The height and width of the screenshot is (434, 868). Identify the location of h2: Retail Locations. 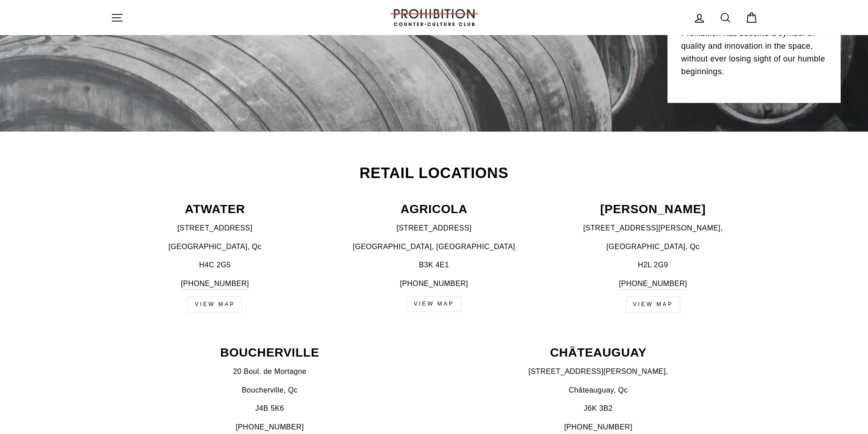
(434, 173).